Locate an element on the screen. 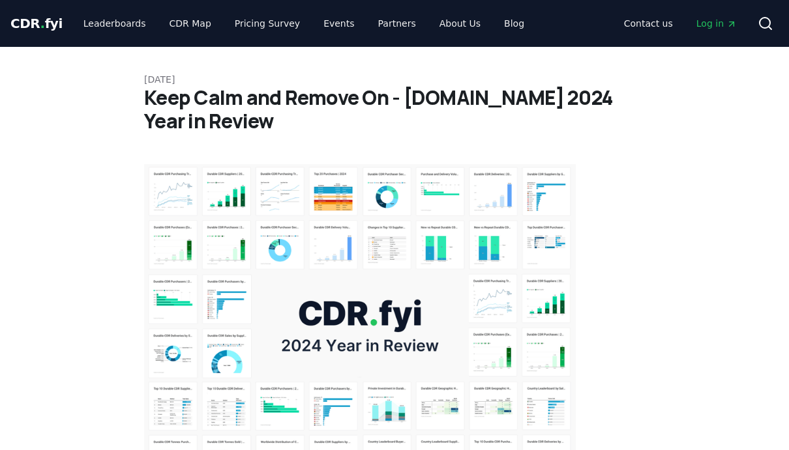  a: Log in is located at coordinates (716, 23).